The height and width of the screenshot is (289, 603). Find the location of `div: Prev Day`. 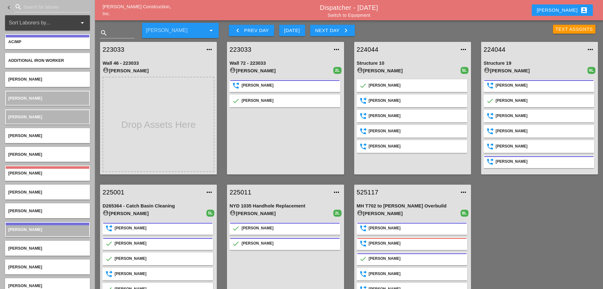

div: Prev Day is located at coordinates (252, 30).